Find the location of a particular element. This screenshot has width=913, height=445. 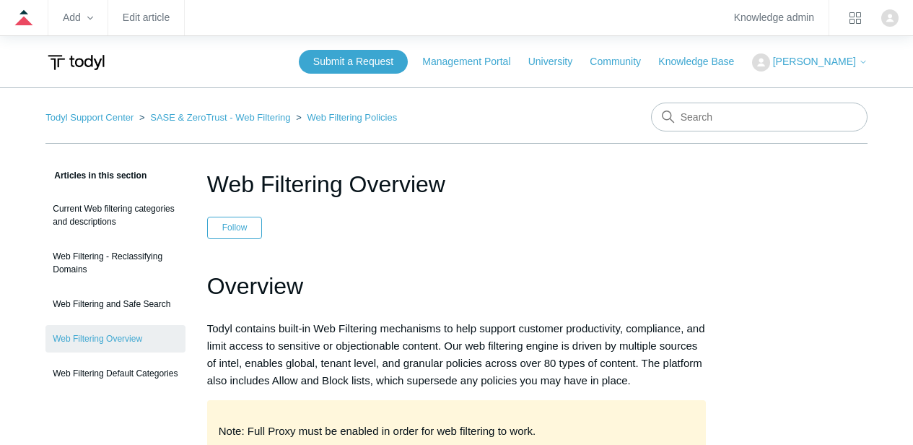

a: Submit a Request is located at coordinates (353, 61).